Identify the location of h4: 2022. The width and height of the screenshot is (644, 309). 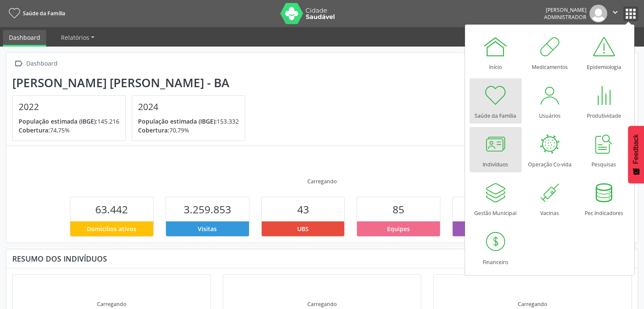
(69, 107).